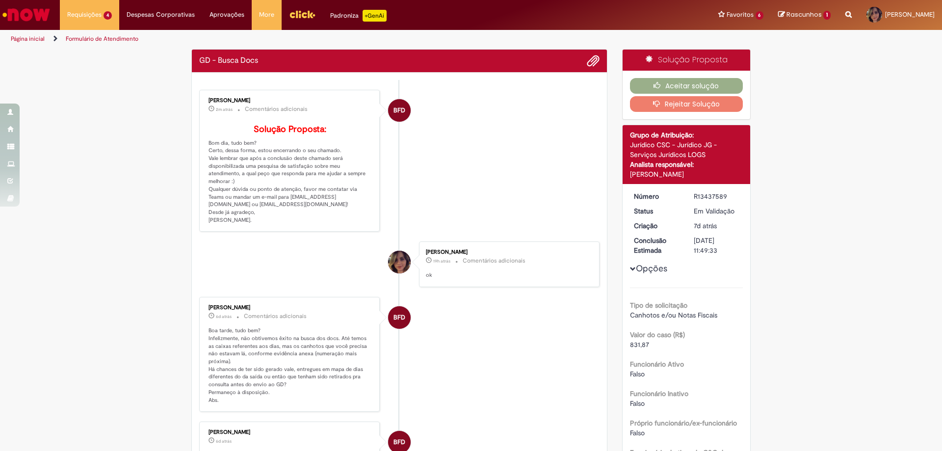 The height and width of the screenshot is (451, 942). Describe the element at coordinates (441, 261) in the screenshot. I see `span: 19h atrás` at that location.